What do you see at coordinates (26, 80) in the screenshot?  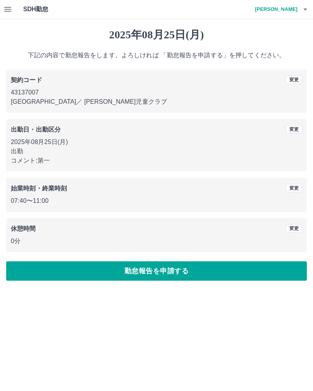 I see `b: 契約コード` at bounding box center [26, 80].